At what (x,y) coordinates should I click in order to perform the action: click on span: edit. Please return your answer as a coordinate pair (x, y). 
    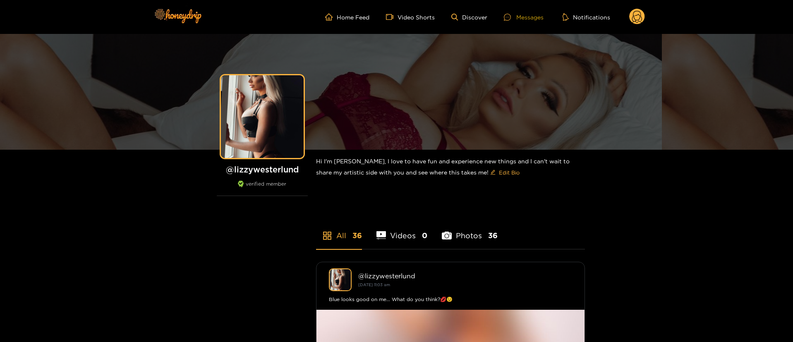
    Looking at the image, I should click on (493, 173).